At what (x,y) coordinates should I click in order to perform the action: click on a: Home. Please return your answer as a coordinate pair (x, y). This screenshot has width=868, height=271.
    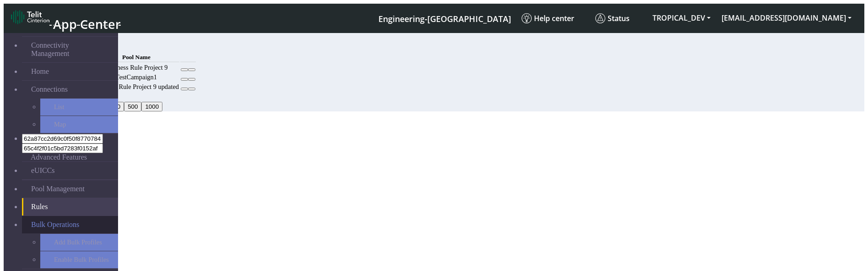
    Looking at the image, I should click on (70, 71).